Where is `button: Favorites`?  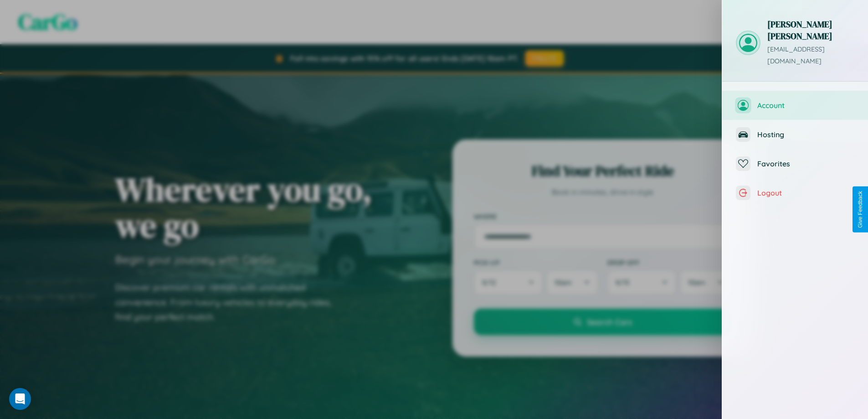
button: Favorites is located at coordinates (795, 164).